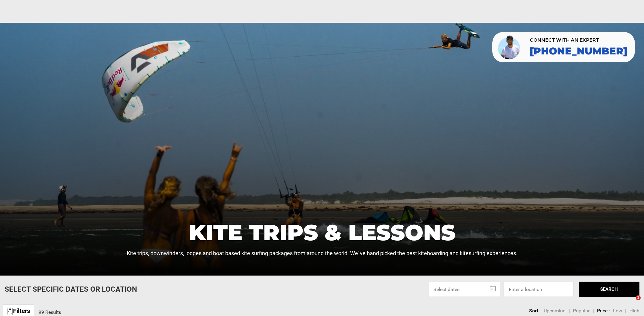  I want to click on p: Select Specific Dates Or Location, so click(71, 289).